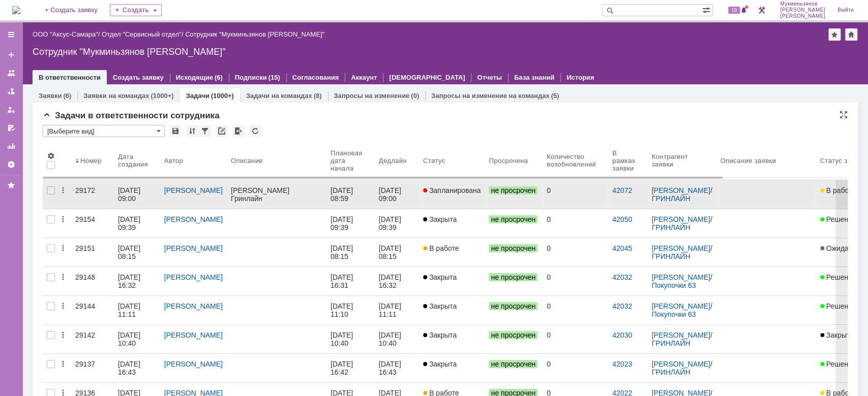 This screenshot has height=396, width=868. Describe the element at coordinates (489, 77) in the screenshot. I see `a: Отчеты` at that location.